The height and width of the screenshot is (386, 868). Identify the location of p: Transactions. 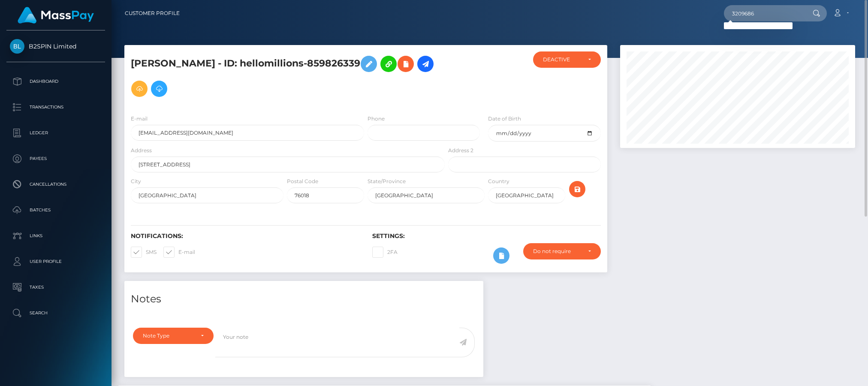
(56, 107).